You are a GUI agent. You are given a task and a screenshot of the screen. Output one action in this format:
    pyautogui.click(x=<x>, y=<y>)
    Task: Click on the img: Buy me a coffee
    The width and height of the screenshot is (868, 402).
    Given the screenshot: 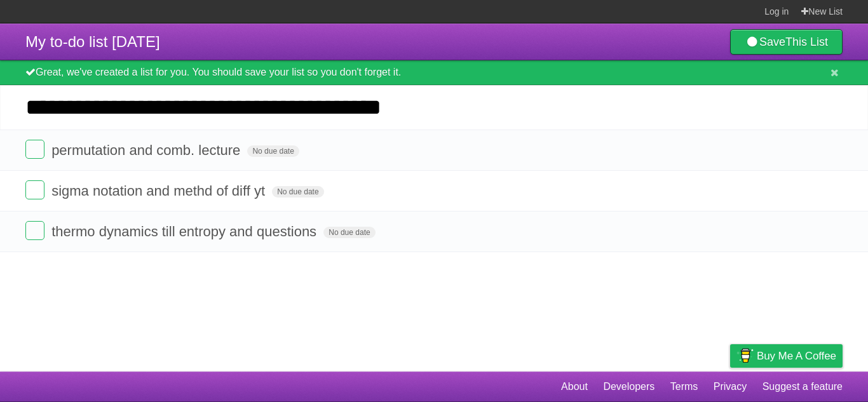 What is the action you would take?
    pyautogui.click(x=744, y=356)
    